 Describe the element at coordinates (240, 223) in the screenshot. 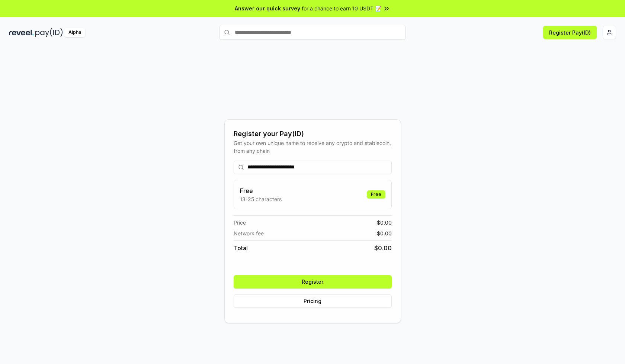

I see `span: Price` at that location.